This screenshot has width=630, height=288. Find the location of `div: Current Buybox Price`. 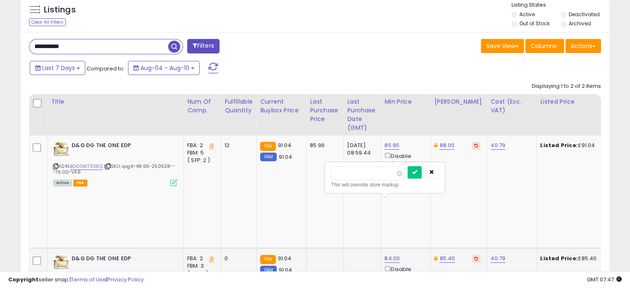

div: Current Buybox Price is located at coordinates (281, 106).